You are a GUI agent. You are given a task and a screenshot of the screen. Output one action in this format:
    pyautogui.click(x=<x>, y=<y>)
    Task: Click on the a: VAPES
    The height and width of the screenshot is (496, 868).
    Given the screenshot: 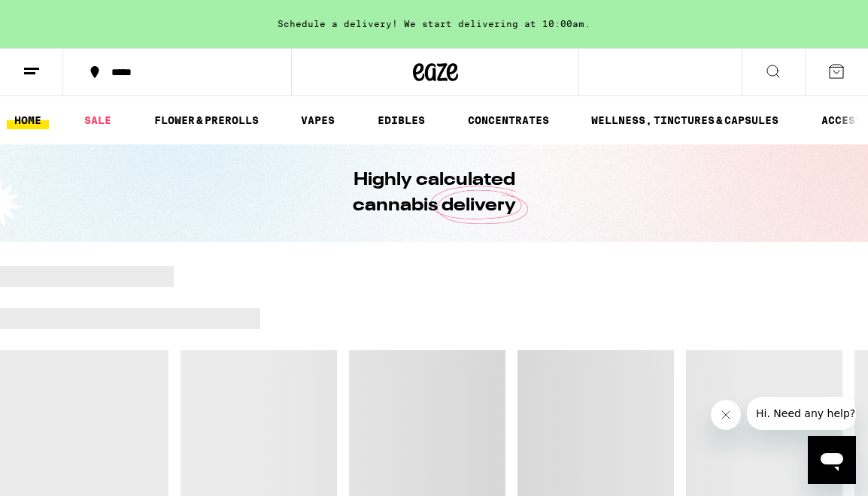 What is the action you would take?
    pyautogui.click(x=317, y=120)
    